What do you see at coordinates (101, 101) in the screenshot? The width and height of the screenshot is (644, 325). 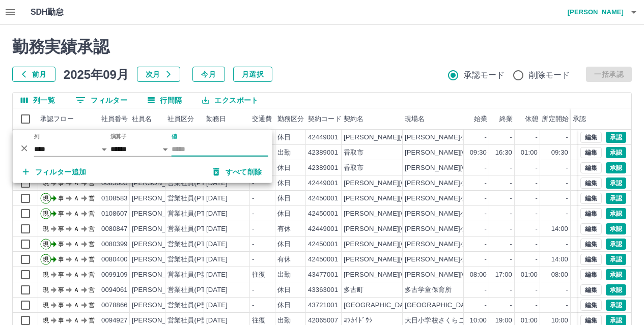 I see `button: フィルター表示` at bounding box center [101, 101].